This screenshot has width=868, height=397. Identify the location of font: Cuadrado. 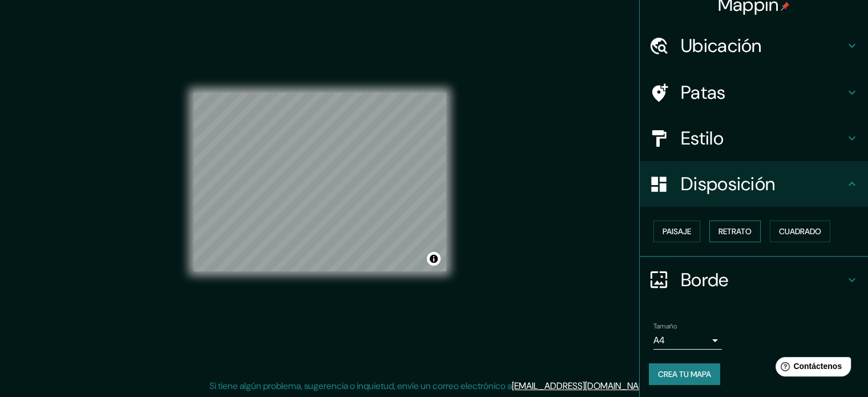
(800, 231).